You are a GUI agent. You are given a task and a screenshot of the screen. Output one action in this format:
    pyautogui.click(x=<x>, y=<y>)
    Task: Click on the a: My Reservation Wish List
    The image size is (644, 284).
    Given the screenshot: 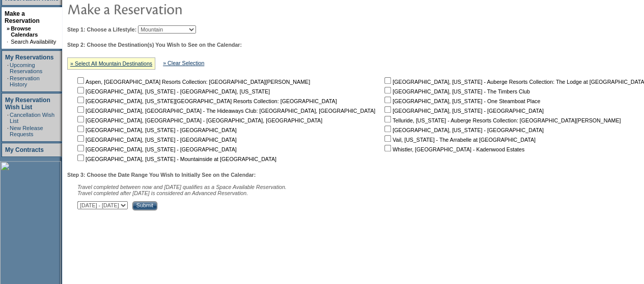 What is the action you would take?
    pyautogui.click(x=28, y=104)
    